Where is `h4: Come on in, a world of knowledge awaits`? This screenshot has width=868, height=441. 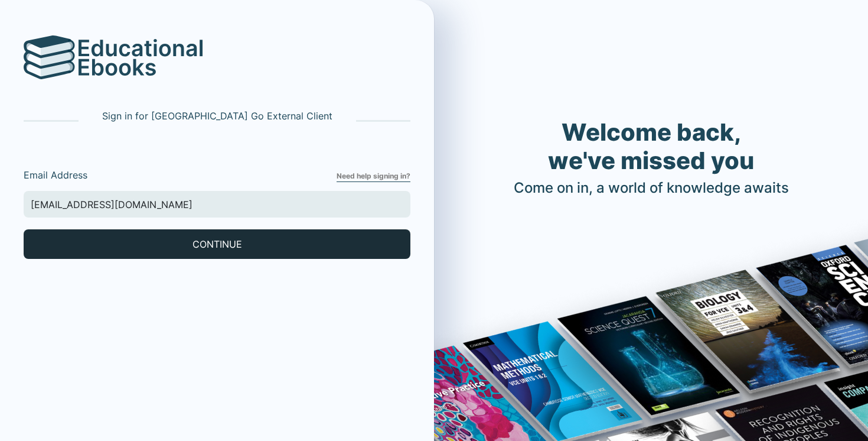
h4: Come on in, a world of knowledge awaits is located at coordinates (651, 188).